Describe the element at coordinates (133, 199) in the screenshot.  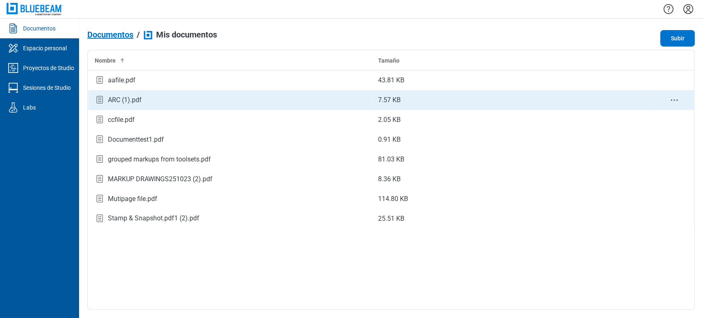
I see `div: Mutipage file.pdf` at that location.